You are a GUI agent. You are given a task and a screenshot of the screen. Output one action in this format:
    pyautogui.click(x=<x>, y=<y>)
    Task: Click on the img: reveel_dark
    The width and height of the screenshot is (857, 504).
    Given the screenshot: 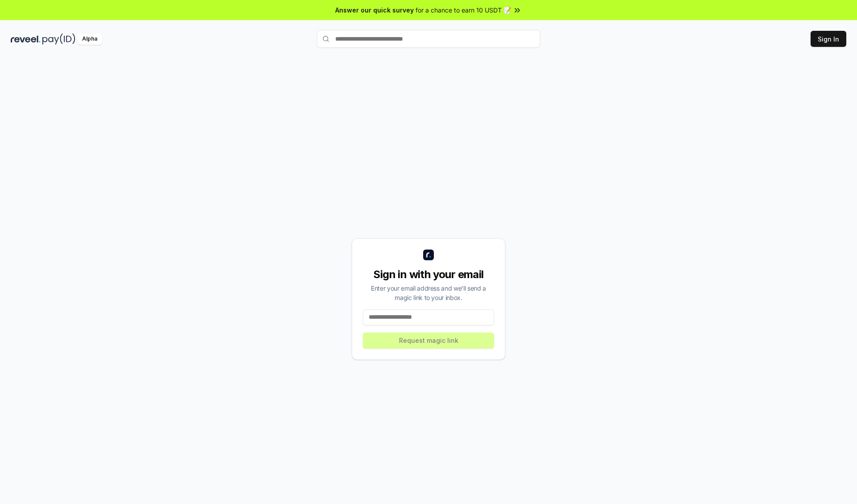 What is the action you would take?
    pyautogui.click(x=26, y=39)
    